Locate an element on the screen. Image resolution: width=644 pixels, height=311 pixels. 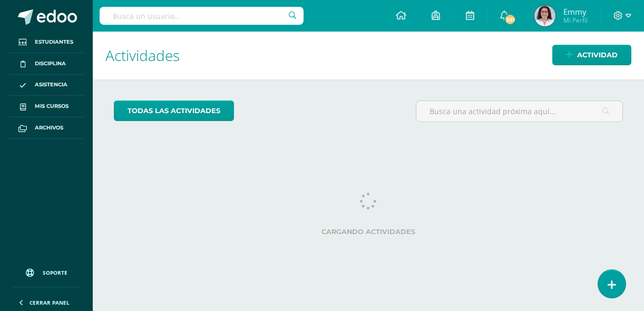
span: Disciplina is located at coordinates (50, 64).